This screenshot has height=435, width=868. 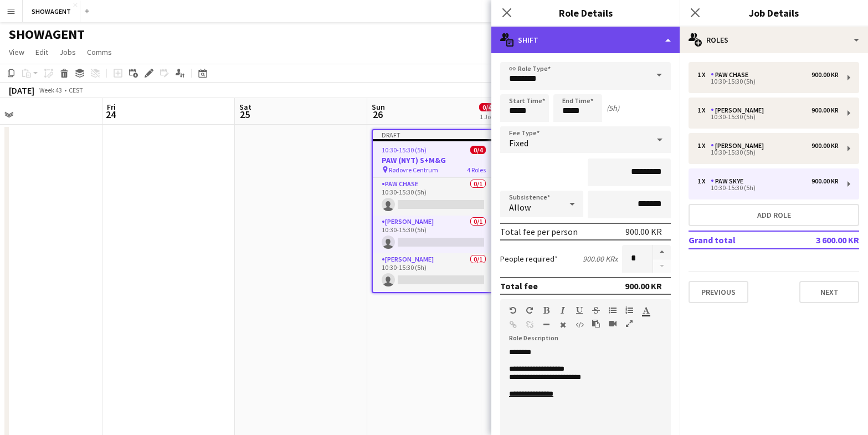 I want to click on button: Unordered List, so click(x=612, y=310).